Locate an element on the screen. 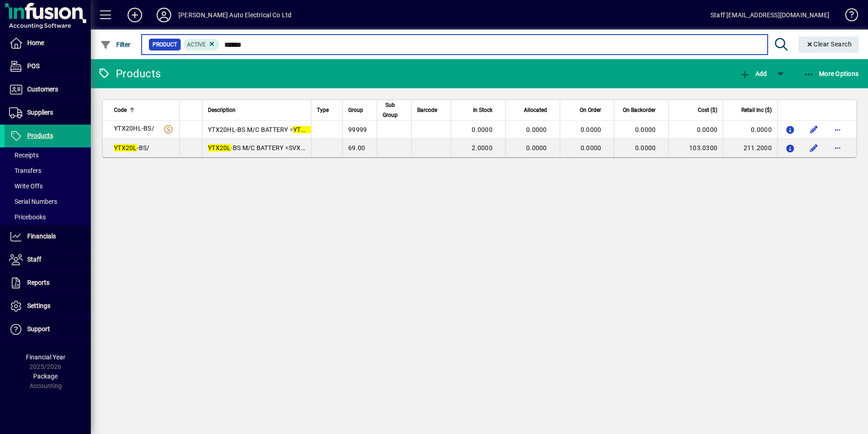 The width and height of the screenshot is (868, 434). span: Settings is located at coordinates (39, 306).